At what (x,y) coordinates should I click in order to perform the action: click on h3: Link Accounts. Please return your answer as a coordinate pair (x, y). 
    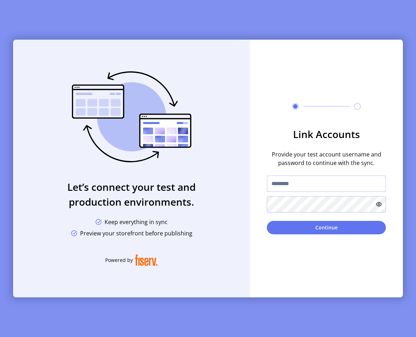
    Looking at the image, I should click on (326, 134).